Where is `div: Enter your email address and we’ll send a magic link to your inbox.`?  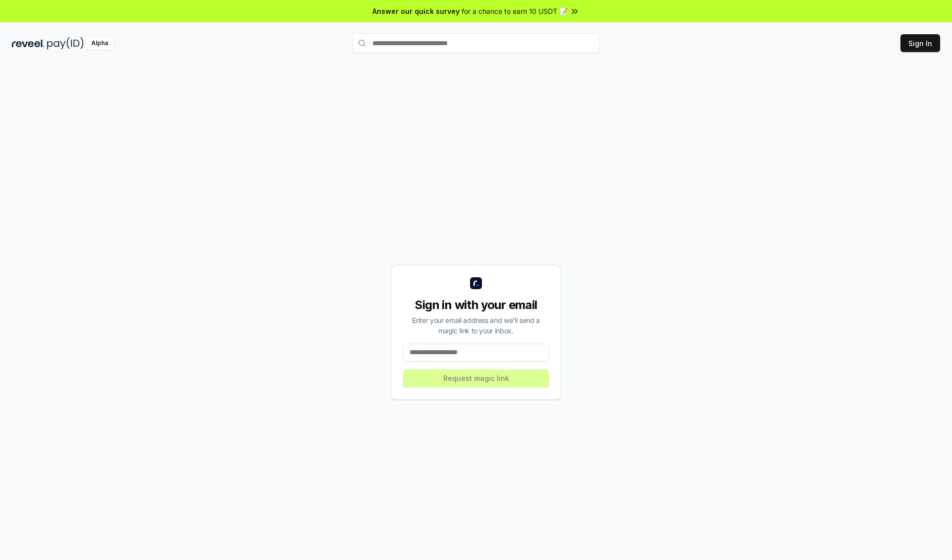
div: Enter your email address and we’ll send a magic link to your inbox. is located at coordinates (476, 325).